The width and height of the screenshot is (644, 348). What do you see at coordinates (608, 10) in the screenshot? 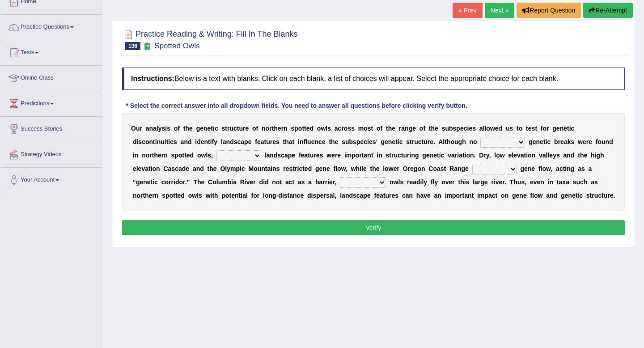
I see `button: Re-Attempt` at bounding box center [608, 10].